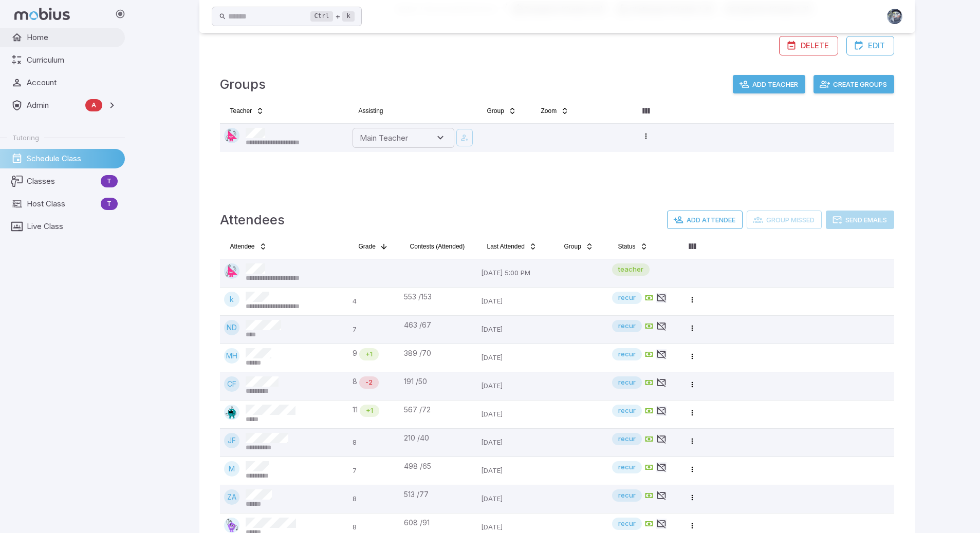 Image resolution: width=980 pixels, height=533 pixels. I want to click on div: 567 / 72, so click(439, 410).